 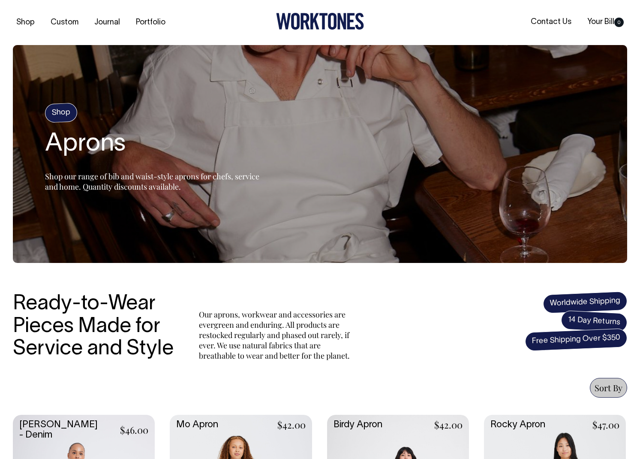 I want to click on a: Portfolio, so click(x=151, y=22).